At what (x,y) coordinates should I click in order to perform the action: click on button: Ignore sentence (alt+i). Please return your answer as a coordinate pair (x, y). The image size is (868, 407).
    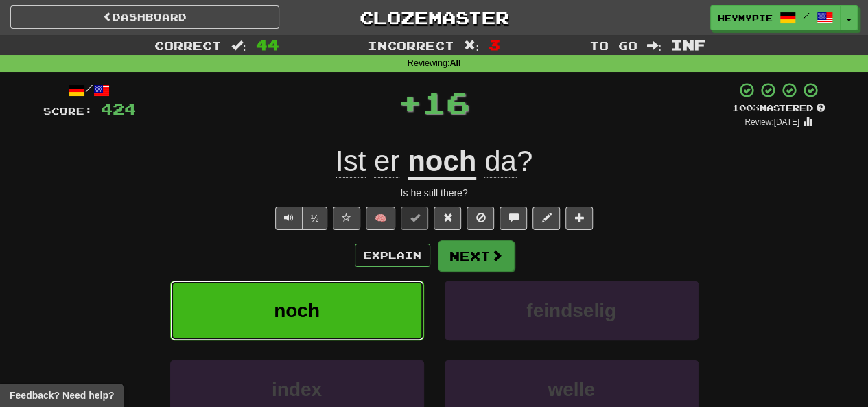
    Looking at the image, I should click on (481, 218).